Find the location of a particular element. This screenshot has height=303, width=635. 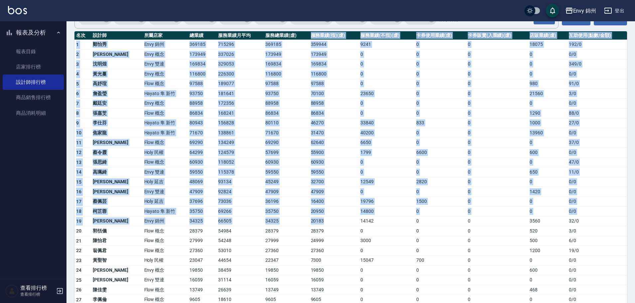

td: Envy 雙連 is located at coordinates (165, 172).